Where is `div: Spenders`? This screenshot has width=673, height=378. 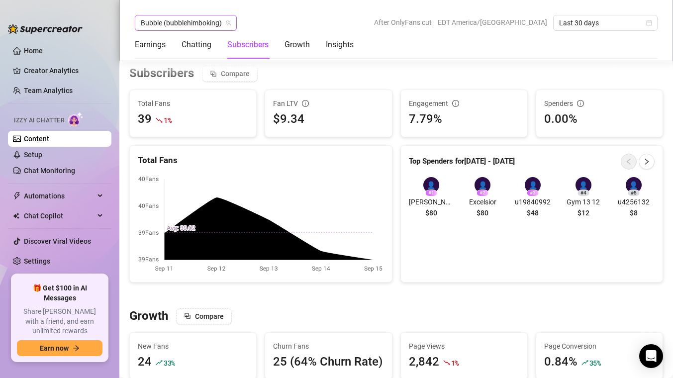 div: Spenders is located at coordinates (599, 103).